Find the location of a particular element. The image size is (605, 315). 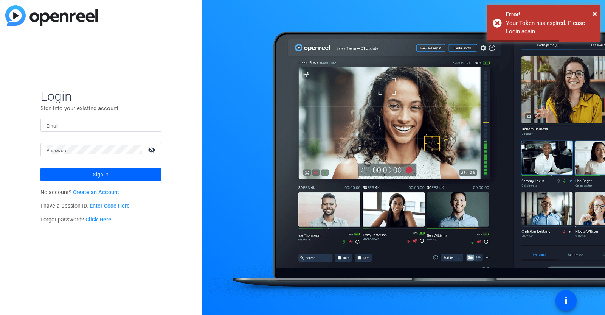

span: Forgot password? is located at coordinates (76, 219).